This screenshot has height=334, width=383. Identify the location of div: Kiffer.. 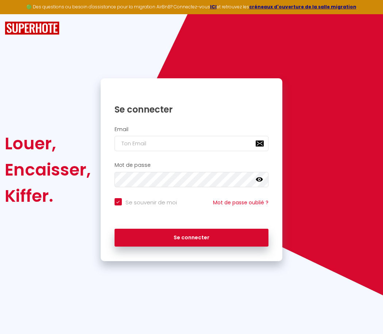
(48, 196).